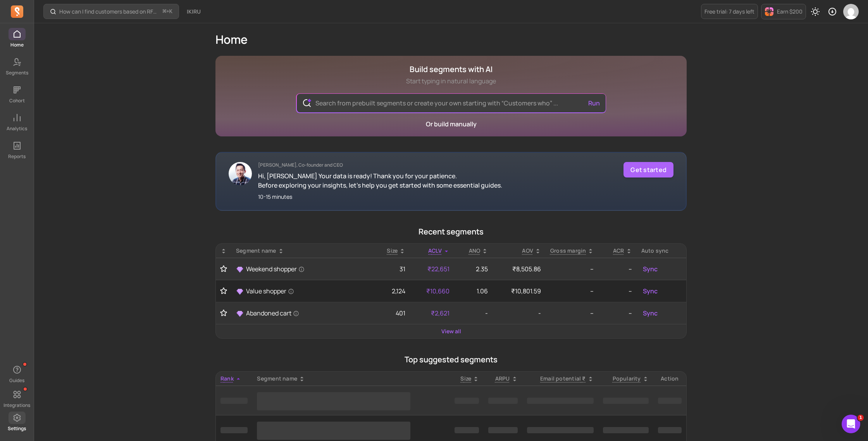 The image size is (868, 441). I want to click on button: Earn $200, so click(783, 11).